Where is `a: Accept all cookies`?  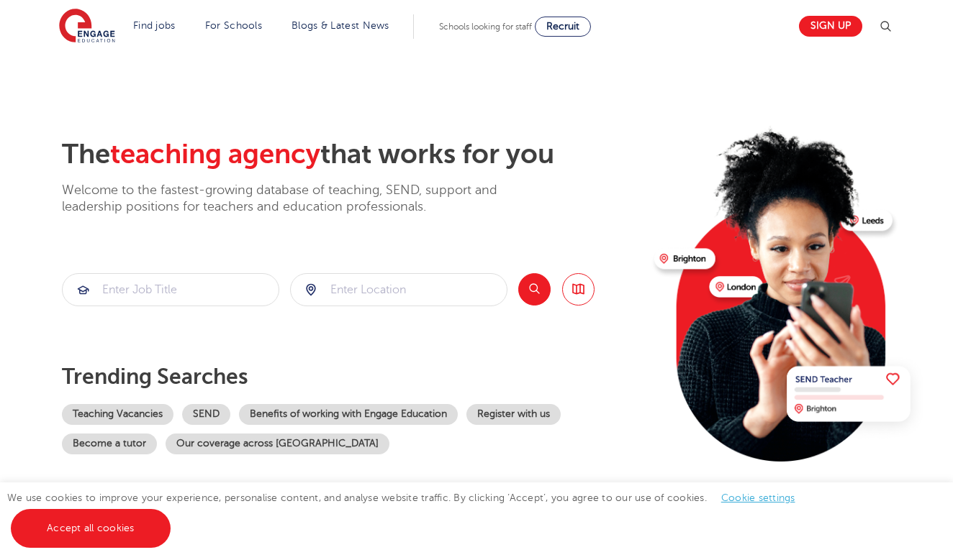
a: Accept all cookies is located at coordinates (91, 529).